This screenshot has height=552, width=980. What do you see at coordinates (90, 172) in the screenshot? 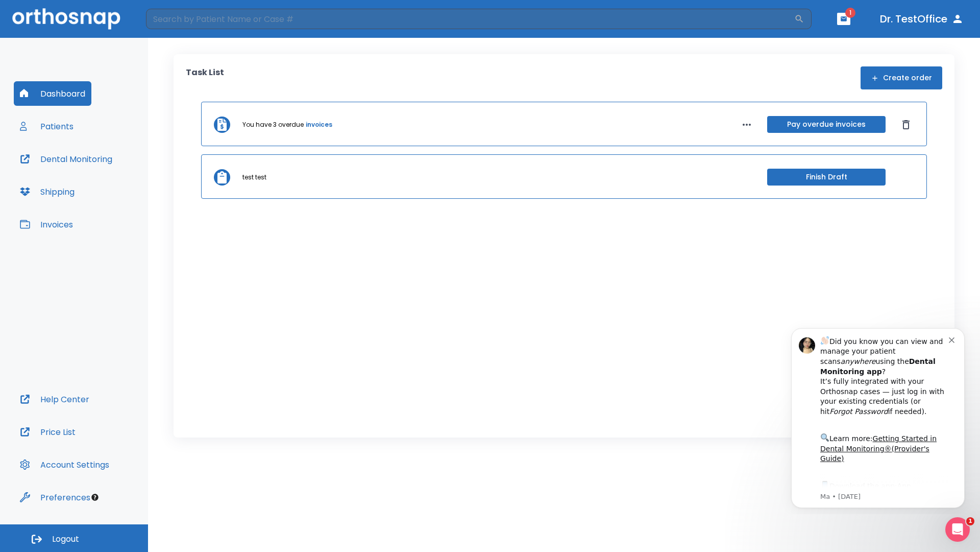
I see `a: App Store` at bounding box center [90, 172].